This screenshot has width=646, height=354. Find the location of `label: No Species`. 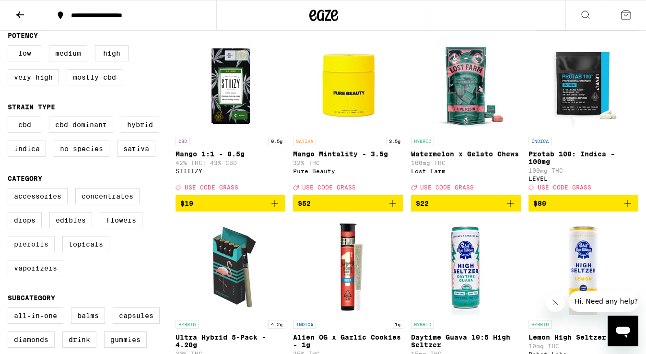

label: No Species is located at coordinates (82, 149).